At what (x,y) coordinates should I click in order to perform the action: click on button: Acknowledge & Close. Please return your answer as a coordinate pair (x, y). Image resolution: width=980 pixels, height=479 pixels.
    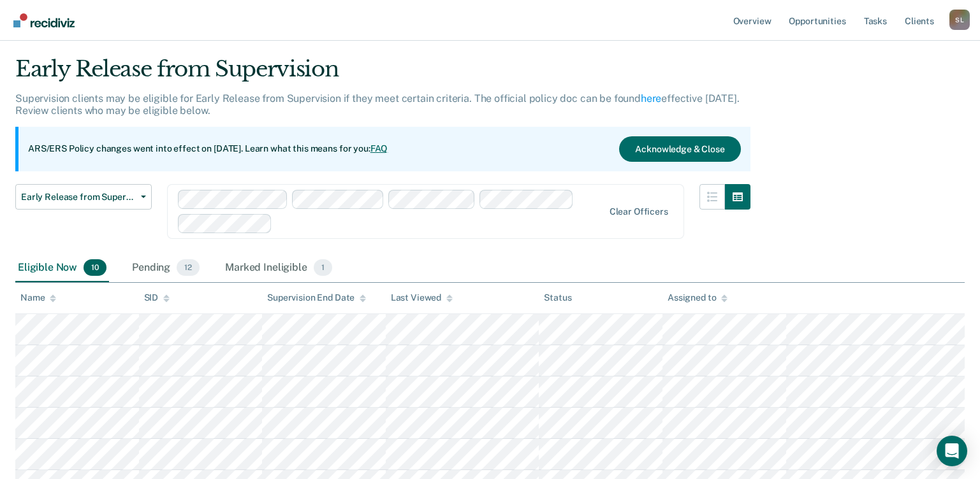
    Looking at the image, I should click on (680, 149).